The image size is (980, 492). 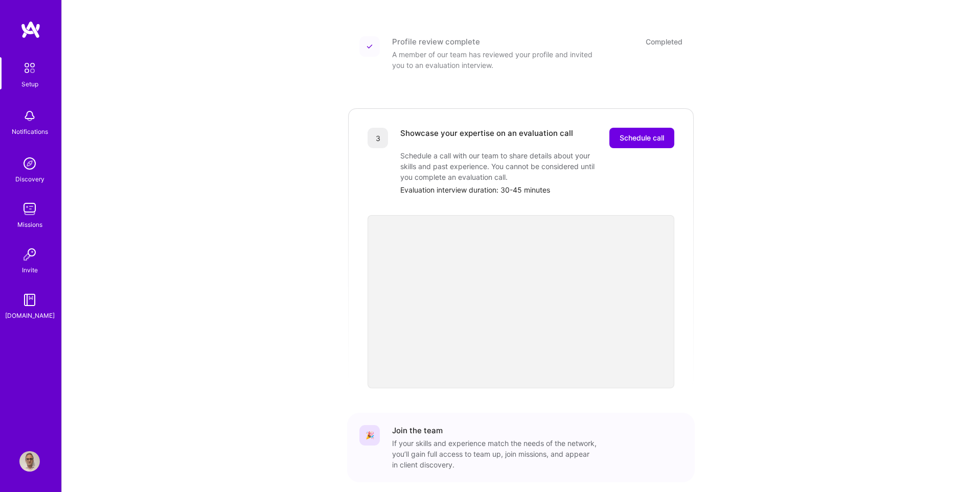 What do you see at coordinates (30, 209) in the screenshot?
I see `img: teamwork` at bounding box center [30, 209].